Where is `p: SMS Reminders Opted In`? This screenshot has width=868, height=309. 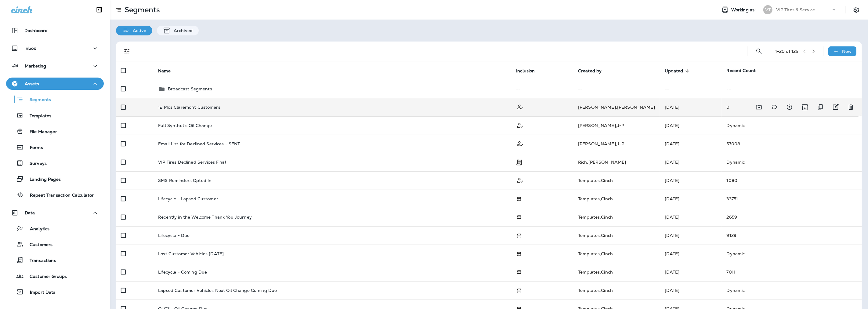 p: SMS Reminders Opted In is located at coordinates (185, 180).